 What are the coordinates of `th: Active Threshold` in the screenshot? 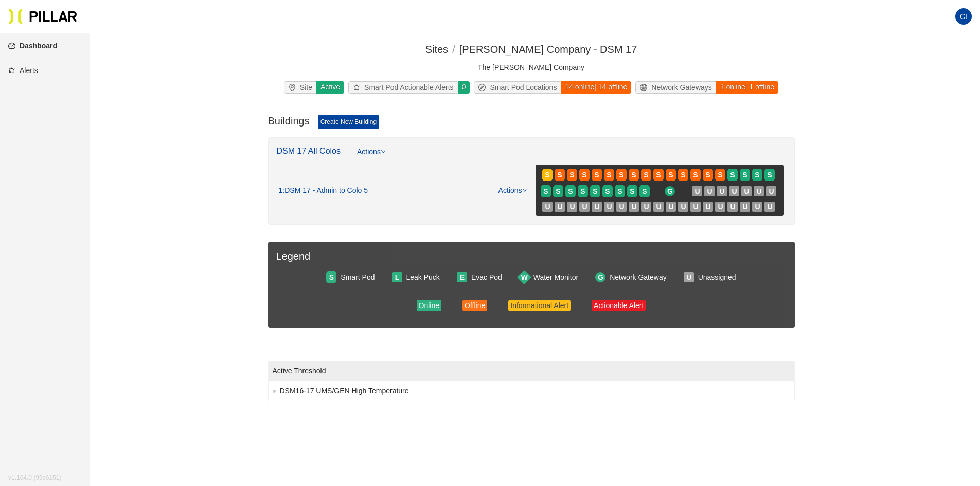 It's located at (531, 370).